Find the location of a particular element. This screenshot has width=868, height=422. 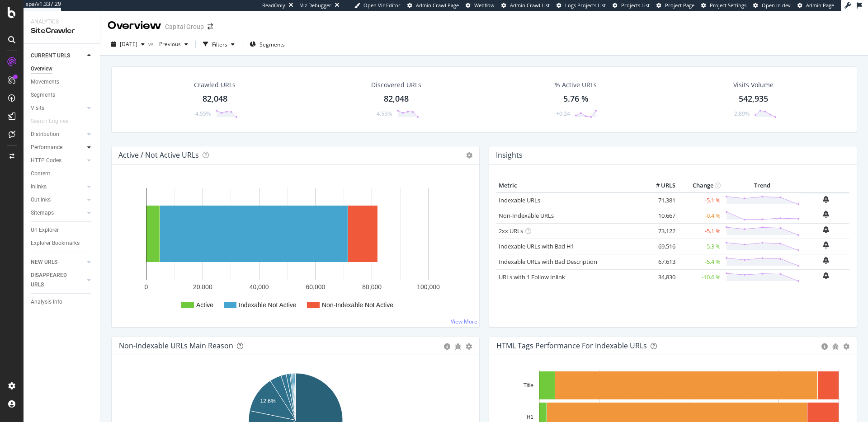

div: Movements is located at coordinates (45, 82).